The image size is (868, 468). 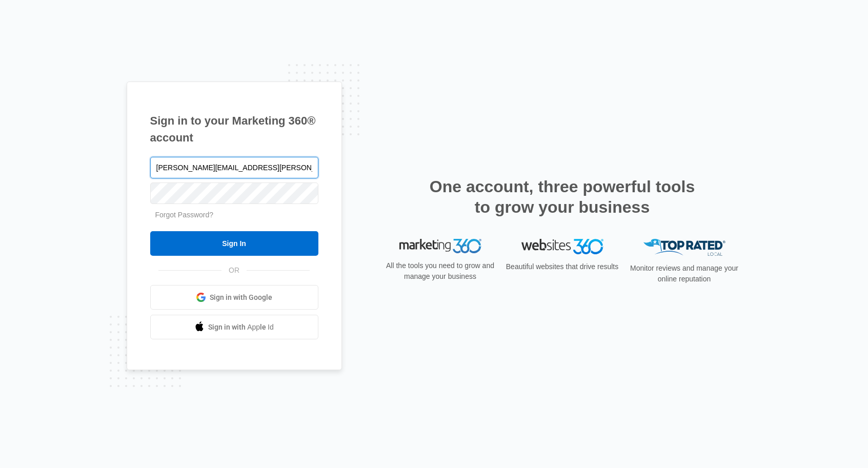 I want to click on img: Websites 360, so click(x=562, y=246).